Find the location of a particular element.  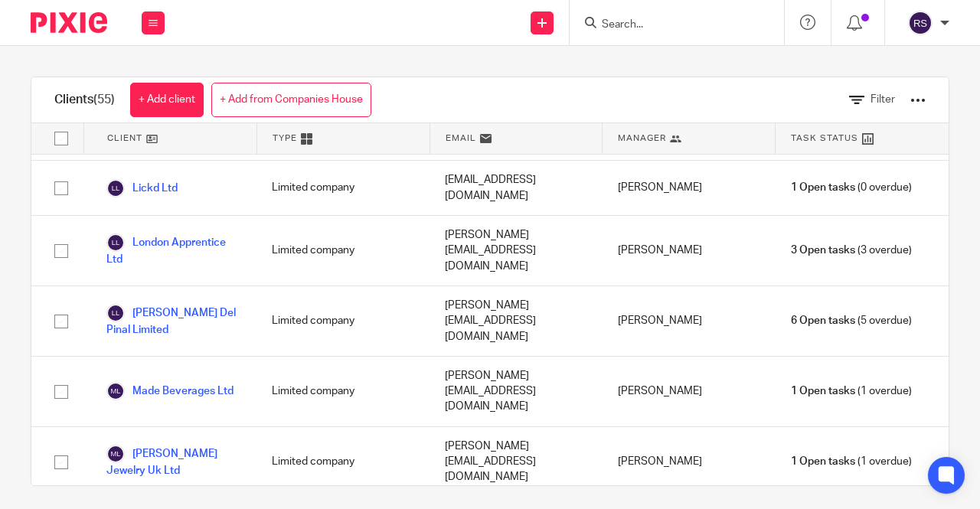

a: Made Beverages Ltd is located at coordinates (170, 391).